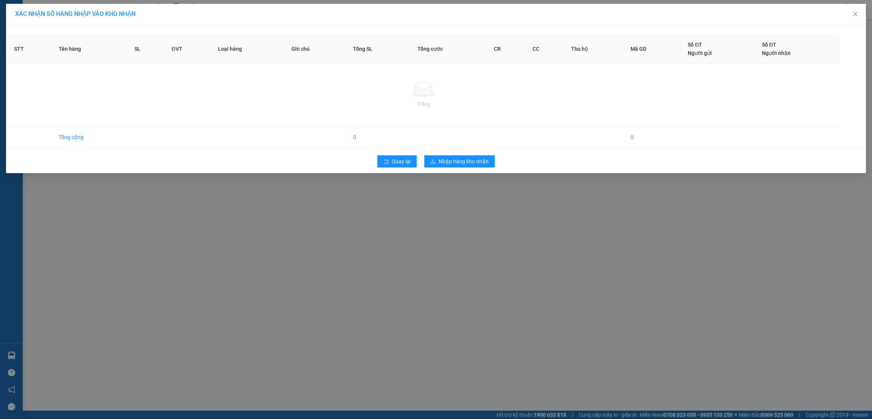  I want to click on button: Close, so click(855, 14).